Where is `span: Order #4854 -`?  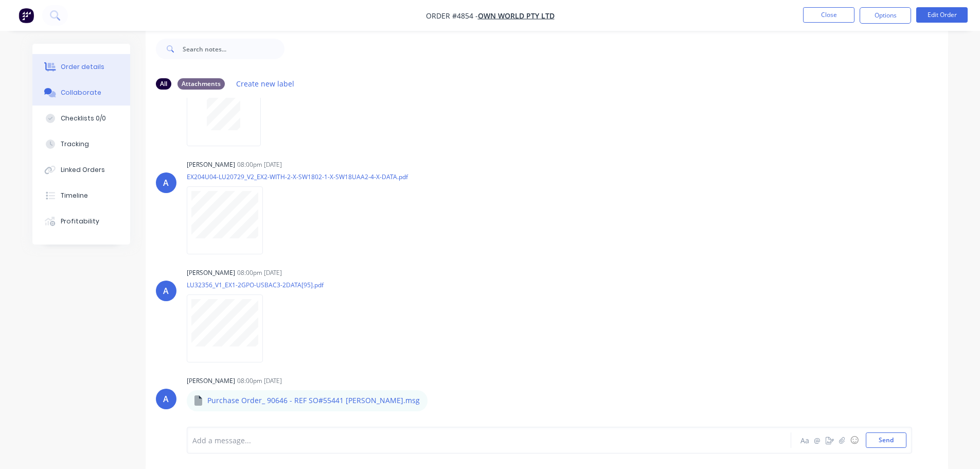
span: Order #4854 - is located at coordinates (452, 15).